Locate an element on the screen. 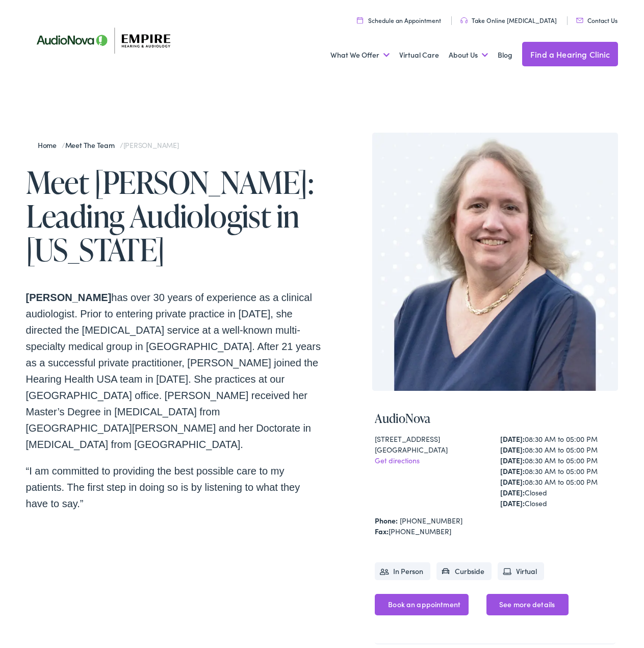 The image size is (644, 648). a: Home is located at coordinates (49, 145).